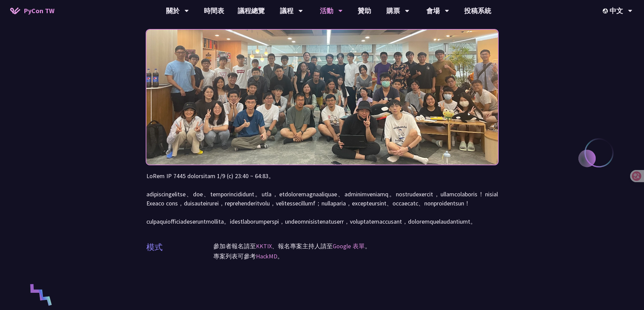  I want to click on span: PyCon TW, so click(39, 11).